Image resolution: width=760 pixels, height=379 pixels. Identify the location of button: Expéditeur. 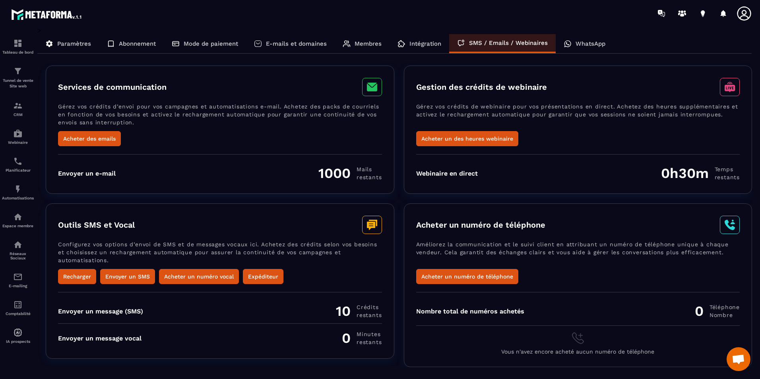
(263, 277).